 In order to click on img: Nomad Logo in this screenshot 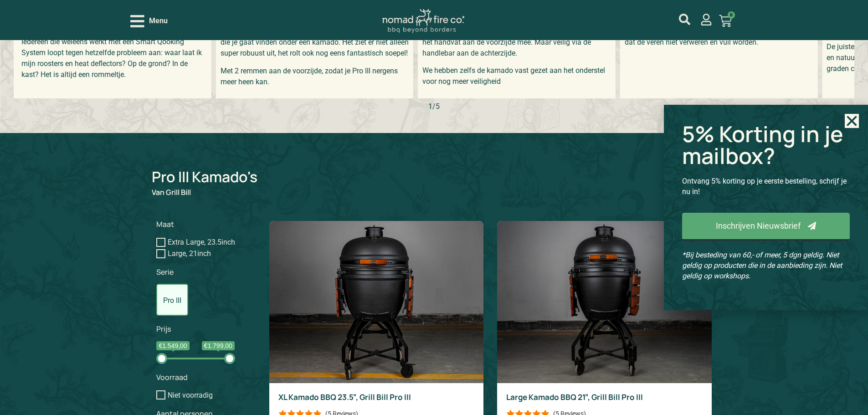, I will do `click(424, 21)`.